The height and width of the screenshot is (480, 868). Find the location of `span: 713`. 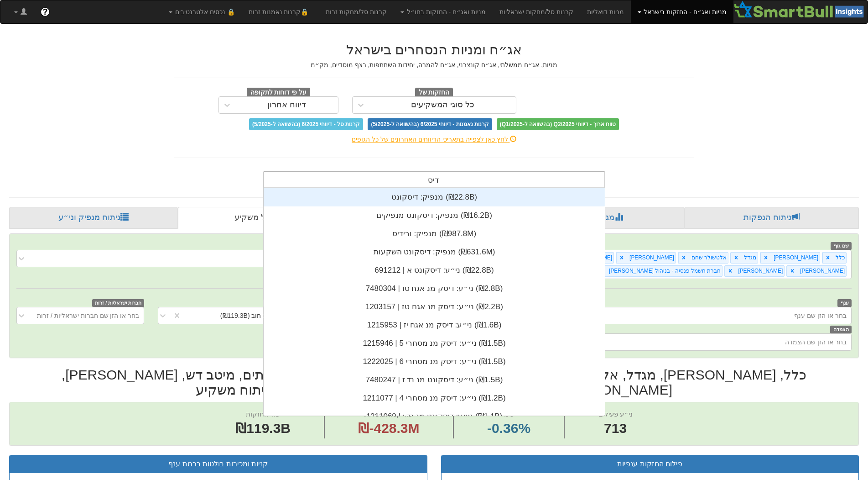

span: 713 is located at coordinates (615, 428).